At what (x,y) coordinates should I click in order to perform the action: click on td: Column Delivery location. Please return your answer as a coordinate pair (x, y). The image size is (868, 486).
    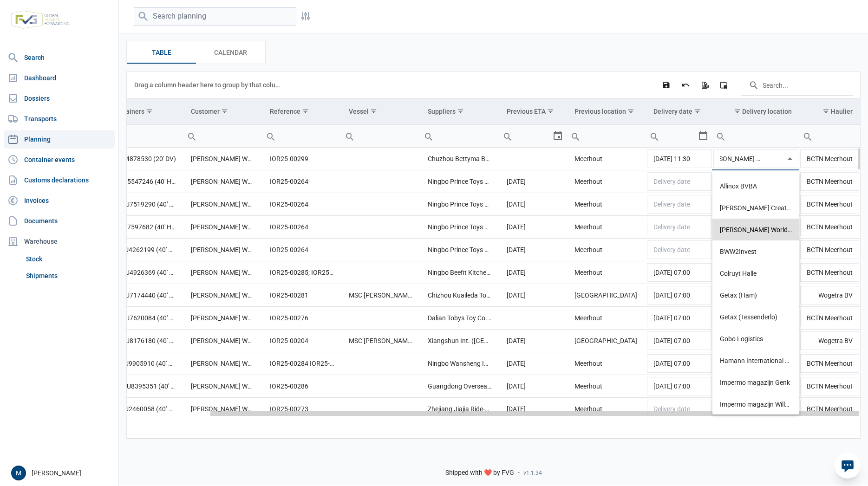
    Looking at the image, I should click on (756, 111).